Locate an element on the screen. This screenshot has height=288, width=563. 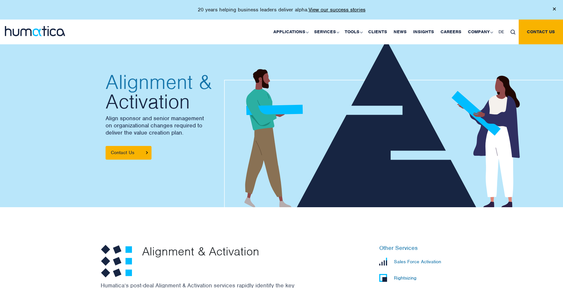
img: search_icon is located at coordinates (513, 32).